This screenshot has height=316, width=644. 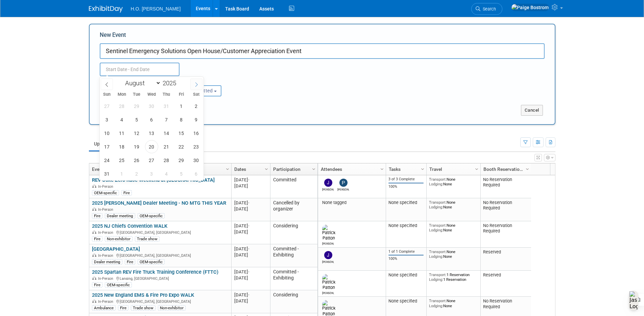 What do you see at coordinates (130, 226) in the screenshot?
I see `a: 2025 NJ Chiefs Convention WALK` at bounding box center [130, 226].